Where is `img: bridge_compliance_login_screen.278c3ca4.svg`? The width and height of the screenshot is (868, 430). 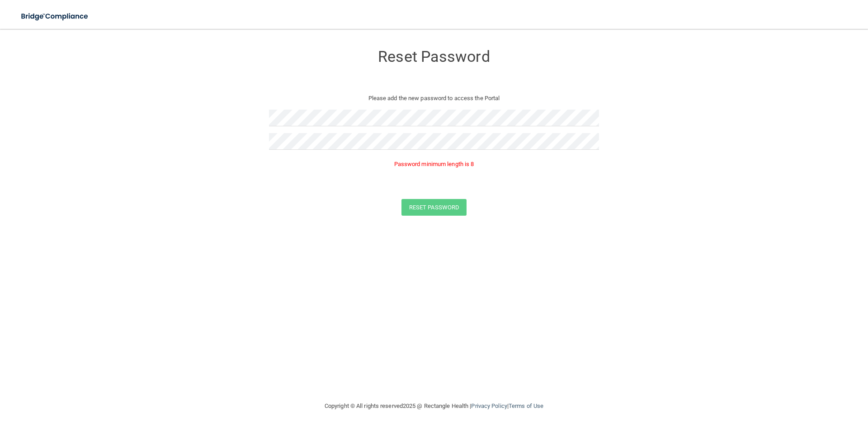
img: bridge_compliance_login_screen.278c3ca4.svg is located at coordinates (55, 17).